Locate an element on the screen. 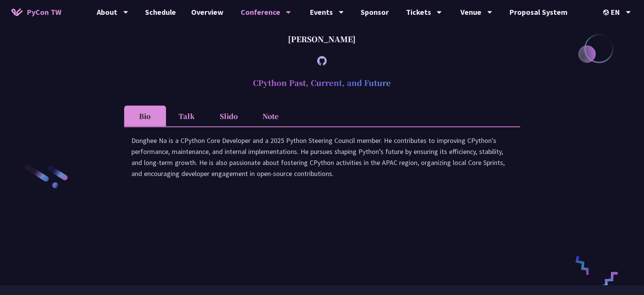  div: Donghee Na is a CPython Core Developer and a 2025 Python Steering Council member. He contributes ... is located at coordinates (322, 161).